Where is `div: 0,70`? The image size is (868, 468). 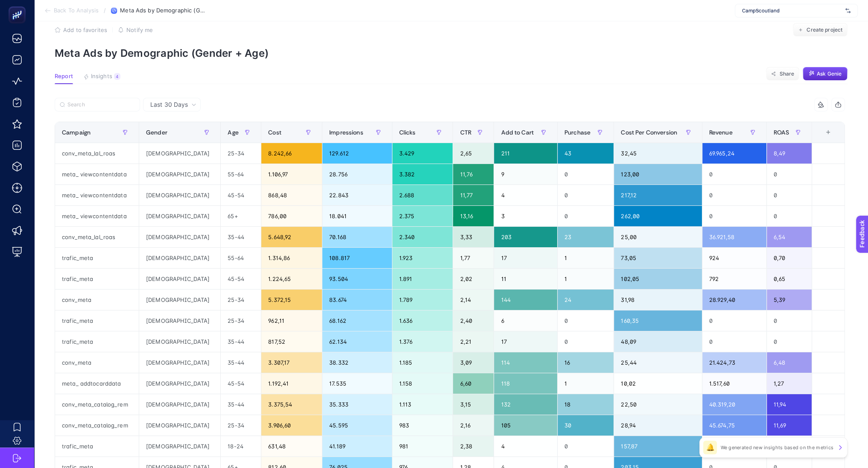 div: 0,70 is located at coordinates (789, 258).